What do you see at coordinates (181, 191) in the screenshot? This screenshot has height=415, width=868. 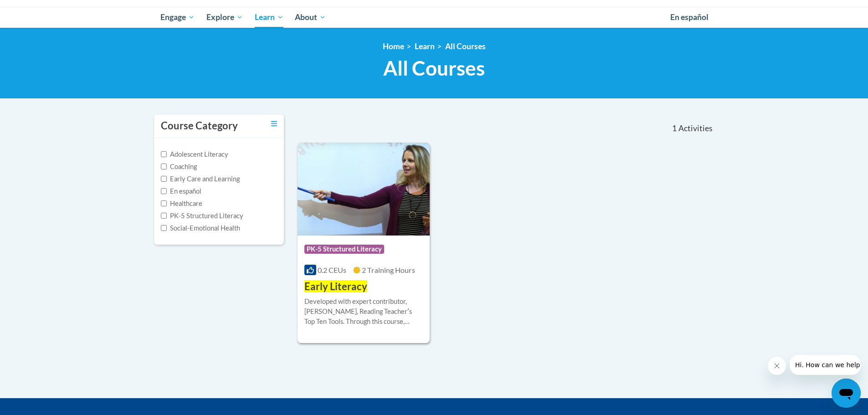 I see `label: En español` at bounding box center [181, 191].